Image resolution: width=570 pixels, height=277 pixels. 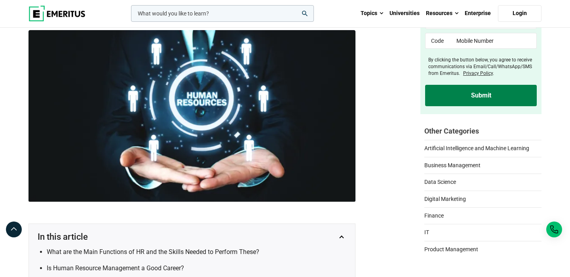 What do you see at coordinates (481, 95) in the screenshot?
I see `input: Submit` at bounding box center [481, 95].